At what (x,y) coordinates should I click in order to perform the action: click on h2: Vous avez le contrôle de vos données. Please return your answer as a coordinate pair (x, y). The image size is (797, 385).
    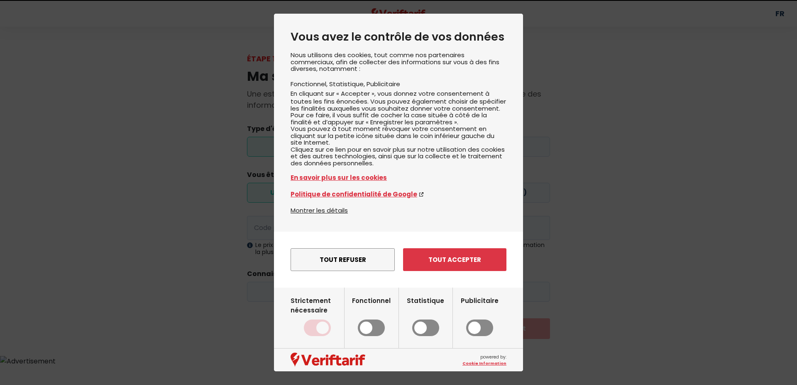
    Looking at the image, I should click on (398, 37).